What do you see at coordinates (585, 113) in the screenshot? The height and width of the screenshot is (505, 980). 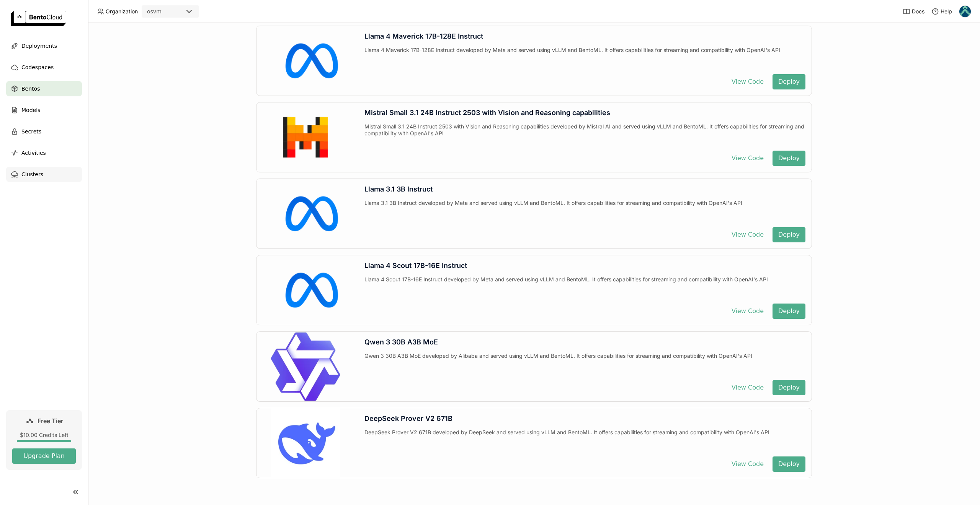 I see `div: Mistral Small 3.1 24B Instruct 2503 with Vision and Reasoning capabilities` at bounding box center [585, 113].